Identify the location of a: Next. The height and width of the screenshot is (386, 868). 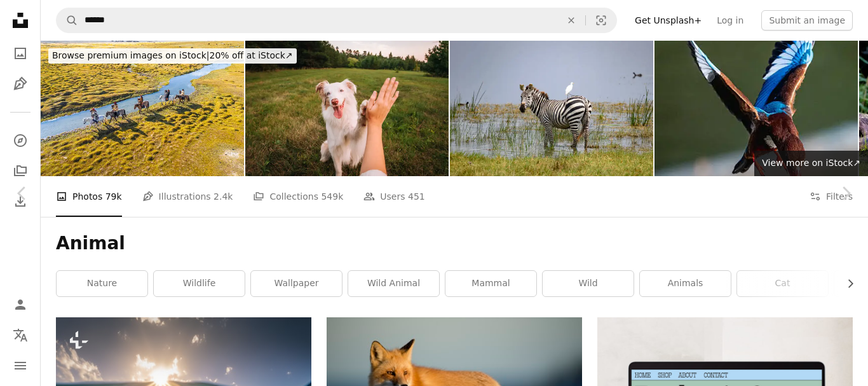
(846, 193).